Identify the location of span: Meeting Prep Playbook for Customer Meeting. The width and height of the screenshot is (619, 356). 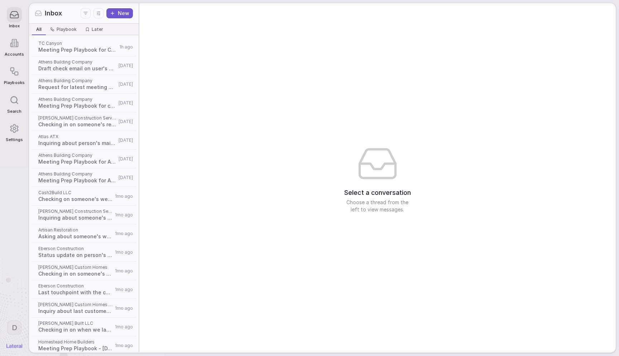
(78, 50).